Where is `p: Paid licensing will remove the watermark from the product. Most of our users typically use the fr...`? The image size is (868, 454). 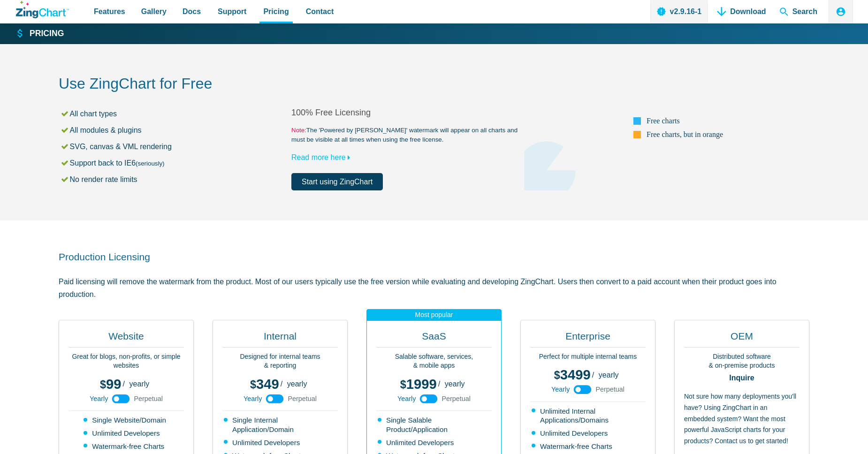
p: Paid licensing will remove the watermark from the product. Most of our users typically use the fr... is located at coordinates (434, 288).